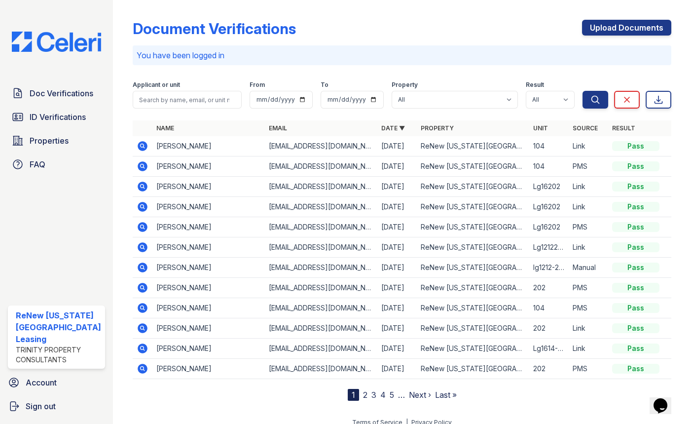  I want to click on a: FAQ, so click(56, 164).